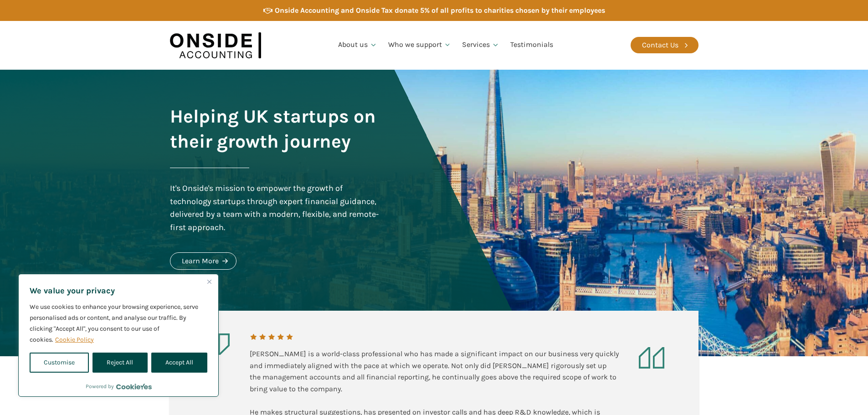  What do you see at coordinates (660, 45) in the screenshot?
I see `div: Contact Us` at bounding box center [660, 45].